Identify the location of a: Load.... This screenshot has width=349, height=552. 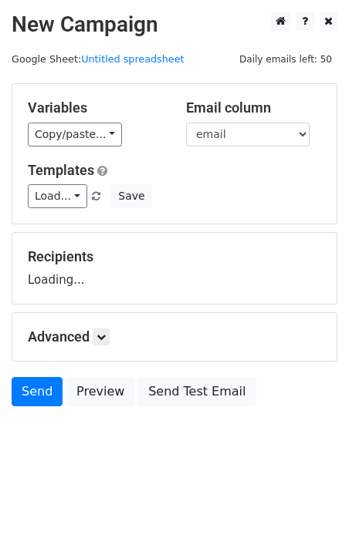
(57, 196).